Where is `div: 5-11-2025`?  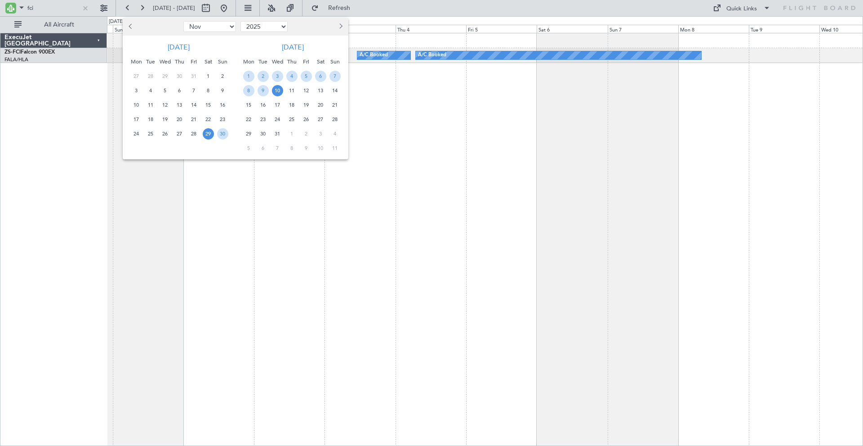
div: 5-11-2025 is located at coordinates (165, 90).